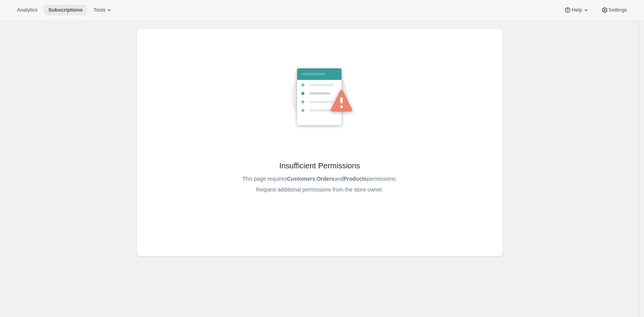  What do you see at coordinates (320, 166) in the screenshot?
I see `span: Insufficient Permissions` at bounding box center [320, 166].